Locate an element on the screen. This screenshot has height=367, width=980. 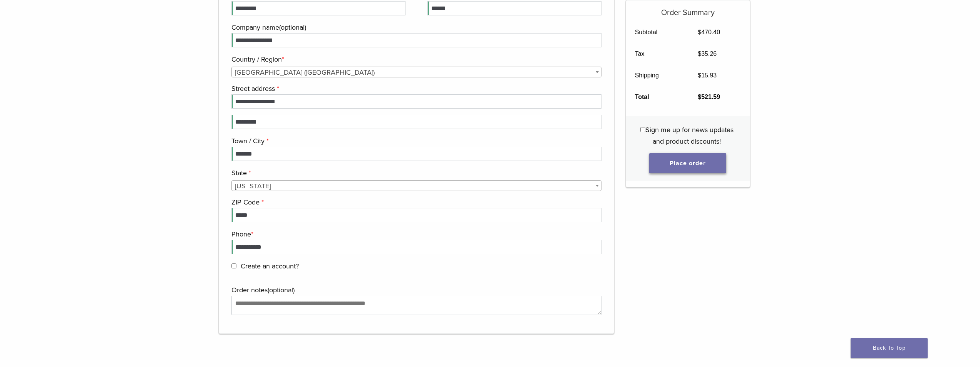
button: Place order is located at coordinates (688, 163).